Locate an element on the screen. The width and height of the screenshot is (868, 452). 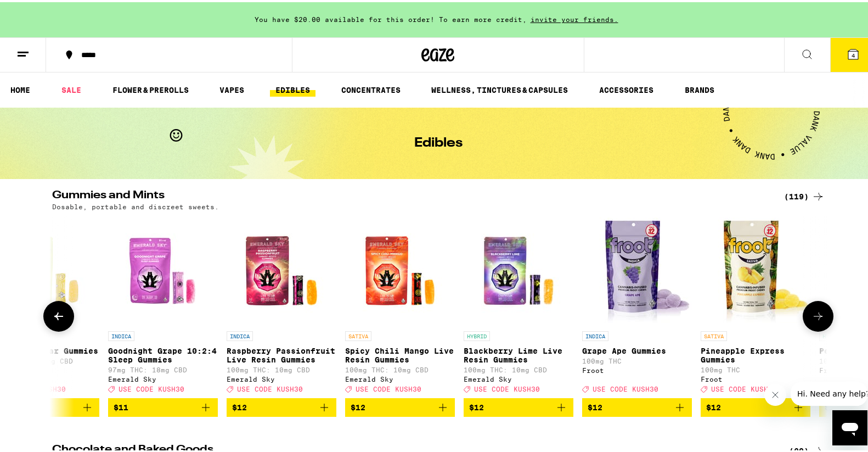
a: CONCENTRATES is located at coordinates (371, 88).